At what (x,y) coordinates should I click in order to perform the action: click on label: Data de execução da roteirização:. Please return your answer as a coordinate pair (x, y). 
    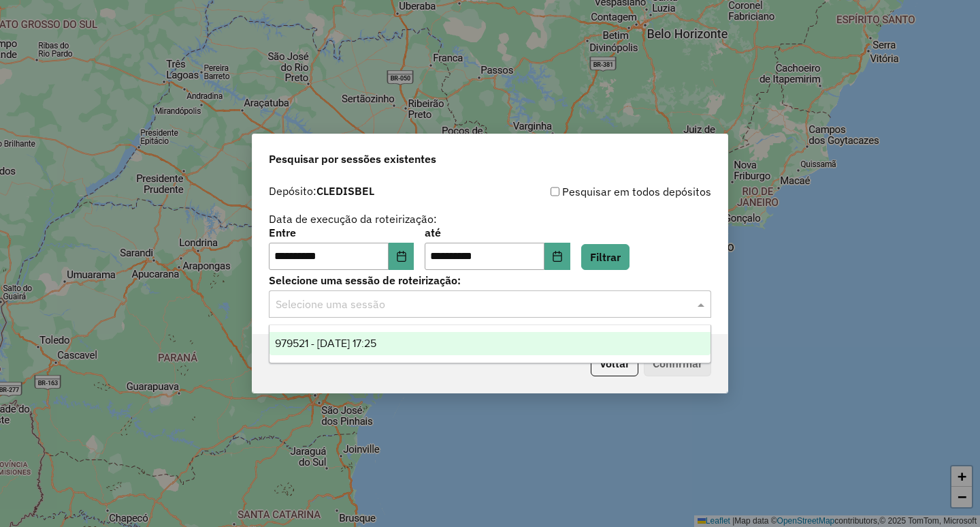
    Looking at the image, I should click on (353, 219).